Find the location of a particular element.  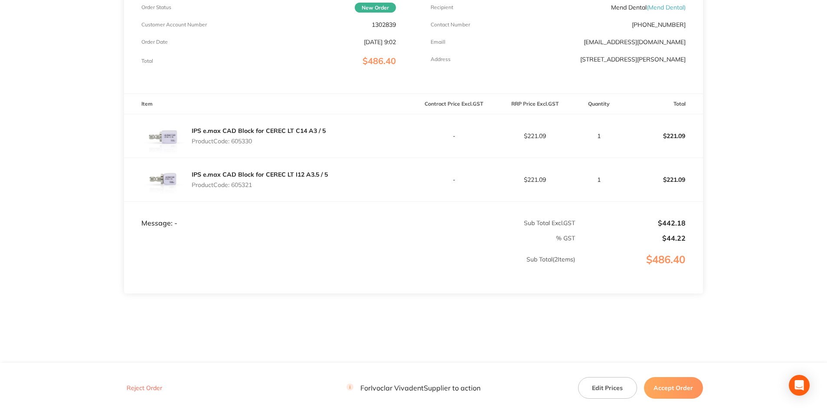

p: Mend Dental is located at coordinates (648, 7).